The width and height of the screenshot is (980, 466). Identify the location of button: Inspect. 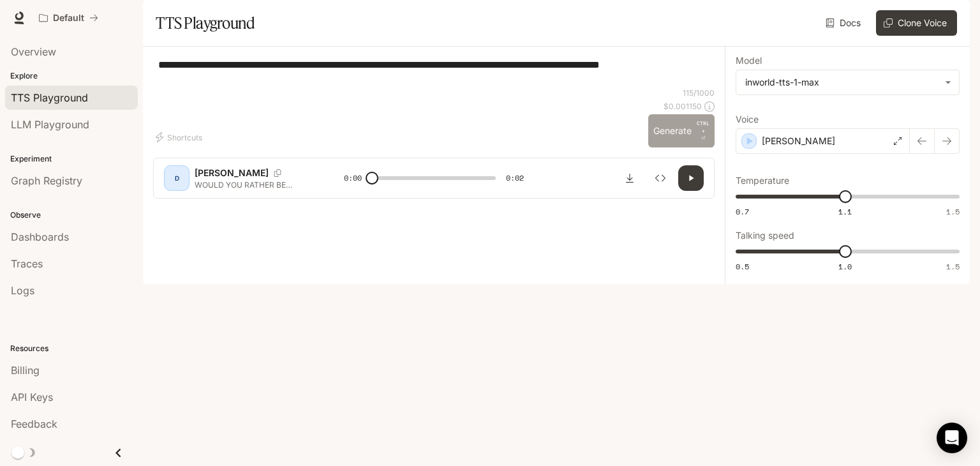
(660, 178).